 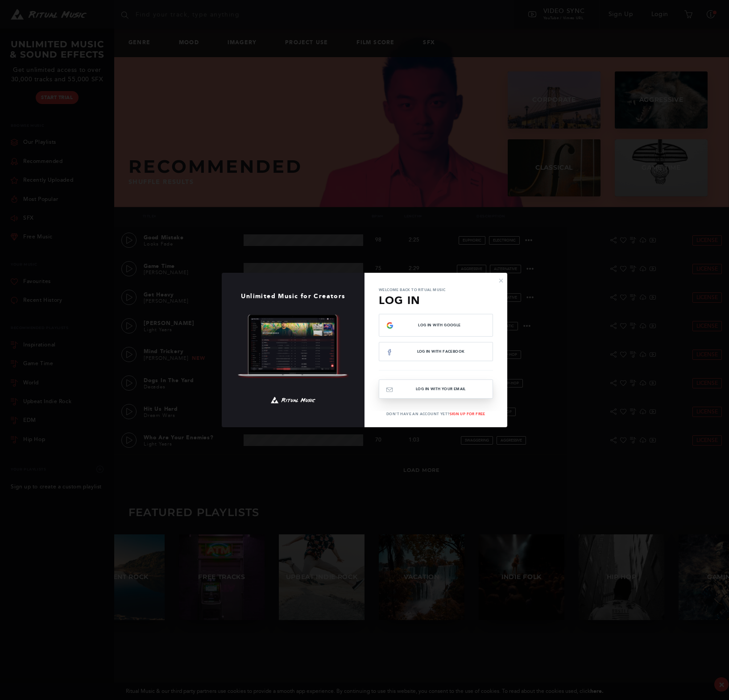 I want to click on button: Log In with Facebook, so click(x=436, y=351).